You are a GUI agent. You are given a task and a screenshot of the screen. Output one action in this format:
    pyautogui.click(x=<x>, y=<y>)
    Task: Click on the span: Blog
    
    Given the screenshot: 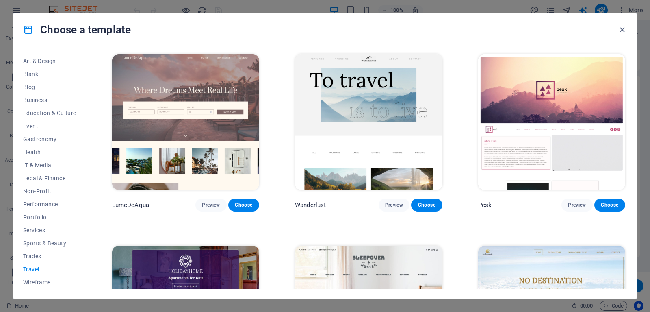 What is the action you would take?
    pyautogui.click(x=50, y=87)
    